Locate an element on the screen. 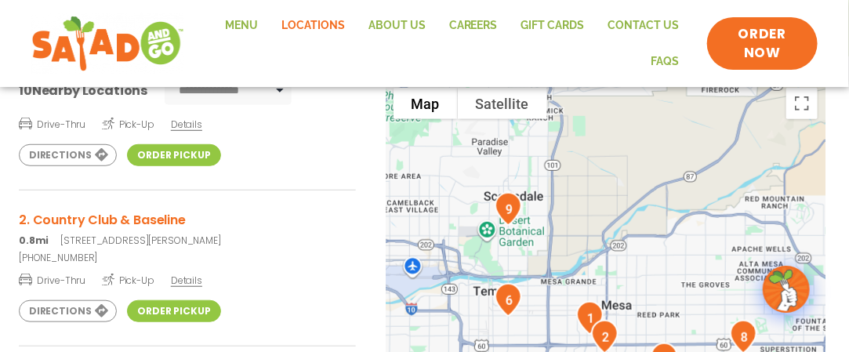  nav: Menu is located at coordinates (445, 43).